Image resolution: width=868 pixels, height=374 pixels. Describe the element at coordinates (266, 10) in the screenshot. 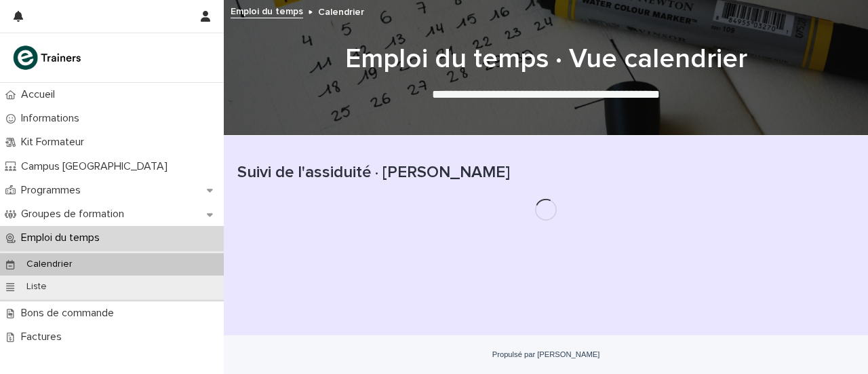

I see `a: Emploi du temps` at that location.